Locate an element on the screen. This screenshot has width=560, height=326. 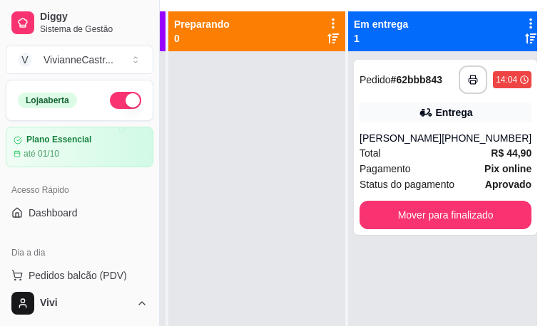
button: Pedidos balcão (PDV) is located at coordinates (79, 276).